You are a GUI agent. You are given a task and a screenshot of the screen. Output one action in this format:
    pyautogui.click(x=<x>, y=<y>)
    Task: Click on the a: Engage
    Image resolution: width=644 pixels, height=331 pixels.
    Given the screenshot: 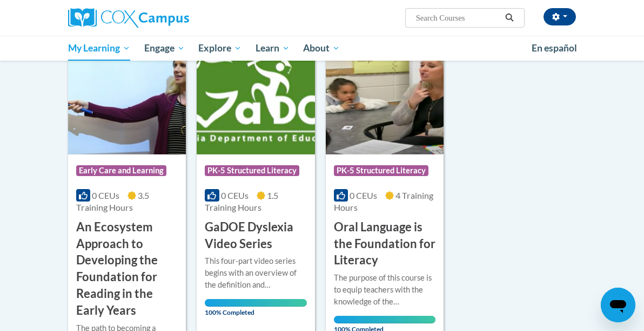 What is the action you would take?
    pyautogui.click(x=164, y=48)
    